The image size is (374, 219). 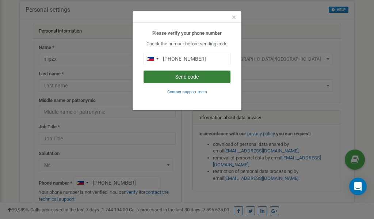 I want to click on div: Open Intercom Messenger, so click(x=358, y=186).